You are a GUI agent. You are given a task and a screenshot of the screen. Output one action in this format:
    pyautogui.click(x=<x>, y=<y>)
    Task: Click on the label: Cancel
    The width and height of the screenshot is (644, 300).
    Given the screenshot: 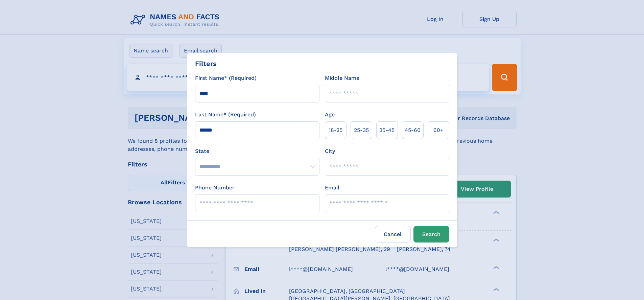 What is the action you would take?
    pyautogui.click(x=393, y=234)
    